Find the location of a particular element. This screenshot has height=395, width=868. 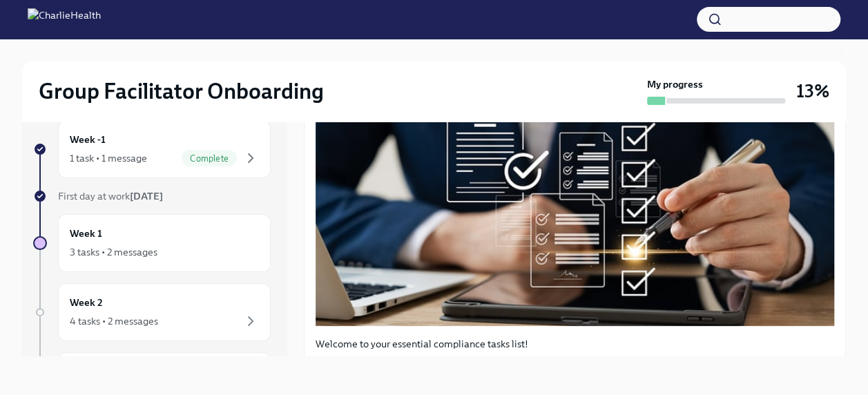

a: Week -11 task • 1 messageComplete is located at coordinates (152, 149).